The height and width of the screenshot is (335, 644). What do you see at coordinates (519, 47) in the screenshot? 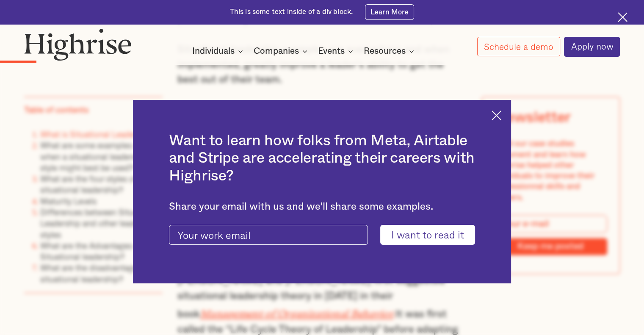
I see `a: Schedule a demo` at bounding box center [519, 47].